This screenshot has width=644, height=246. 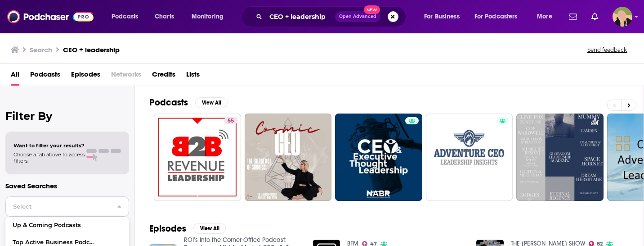 I want to click on a: Credits, so click(x=163, y=76).